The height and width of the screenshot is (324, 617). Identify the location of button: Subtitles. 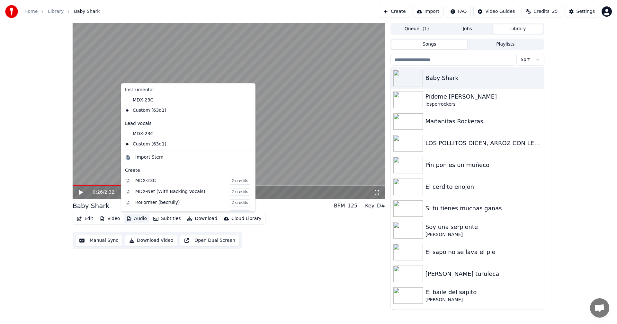
(167, 219).